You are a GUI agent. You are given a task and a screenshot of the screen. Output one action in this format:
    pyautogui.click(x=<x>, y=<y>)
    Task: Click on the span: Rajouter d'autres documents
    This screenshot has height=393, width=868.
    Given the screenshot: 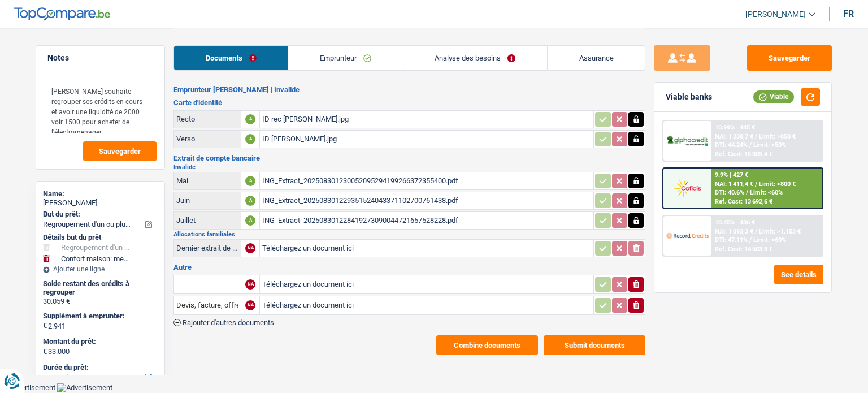 What is the action you would take?
    pyautogui.click(x=229, y=322)
    